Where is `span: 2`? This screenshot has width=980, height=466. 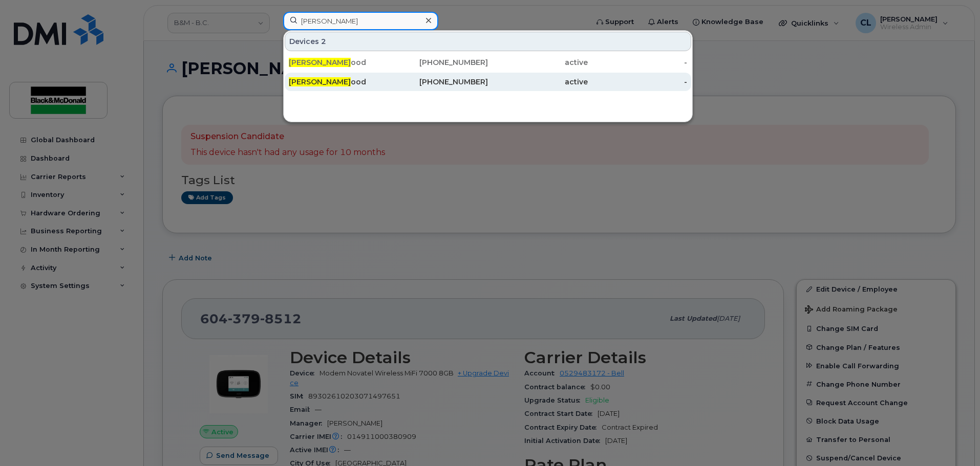 span: 2 is located at coordinates (324, 41).